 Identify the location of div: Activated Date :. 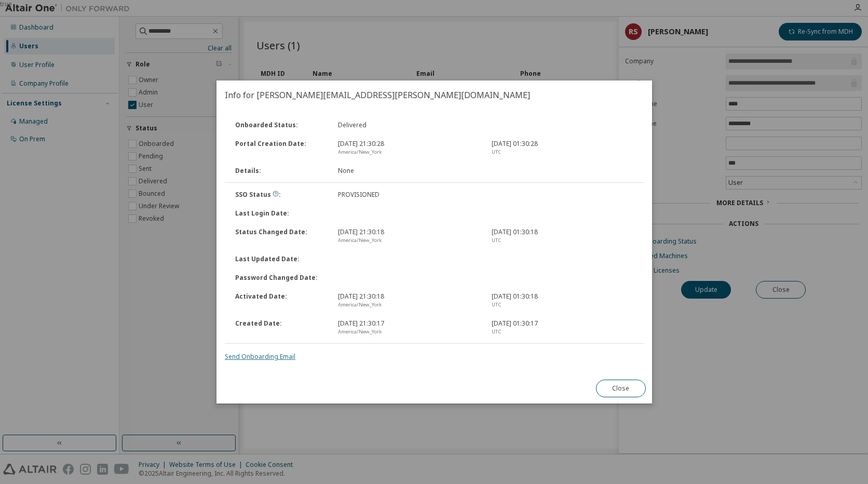
(281, 300).